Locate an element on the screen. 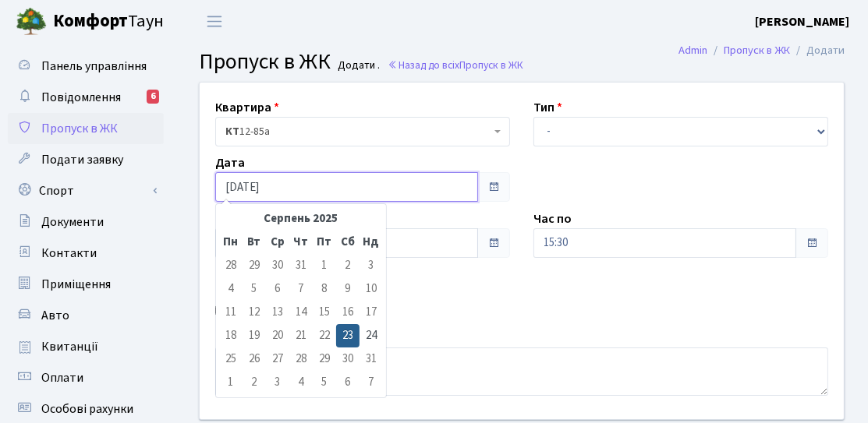 The height and width of the screenshot is (423, 868). th: Нд is located at coordinates (371, 243).